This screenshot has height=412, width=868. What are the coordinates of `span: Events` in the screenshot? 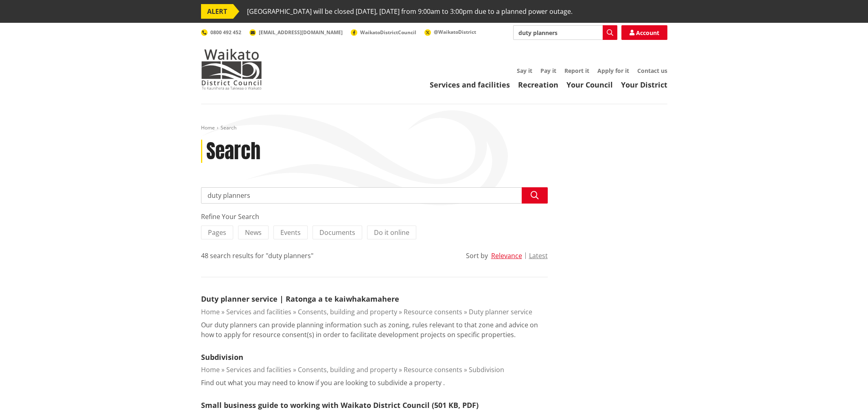 It's located at (291, 232).